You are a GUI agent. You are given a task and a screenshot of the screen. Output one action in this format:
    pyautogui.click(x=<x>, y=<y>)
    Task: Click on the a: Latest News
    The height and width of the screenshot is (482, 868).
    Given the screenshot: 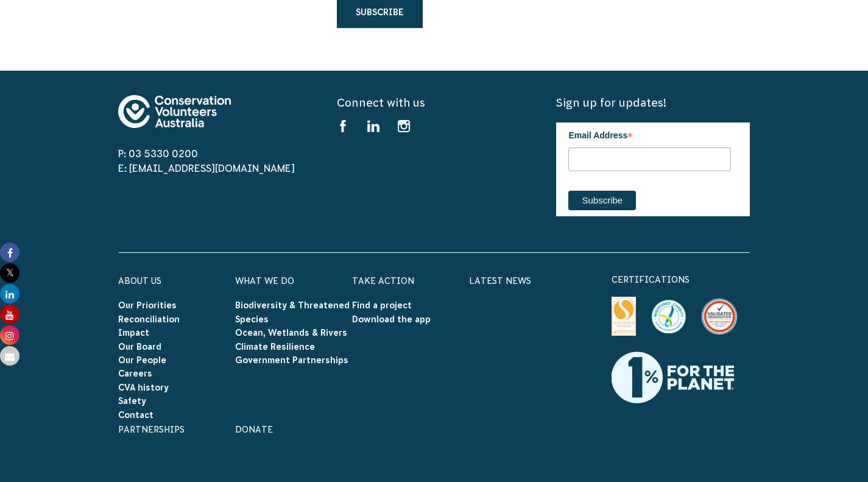 What is the action you would take?
    pyautogui.click(x=500, y=281)
    